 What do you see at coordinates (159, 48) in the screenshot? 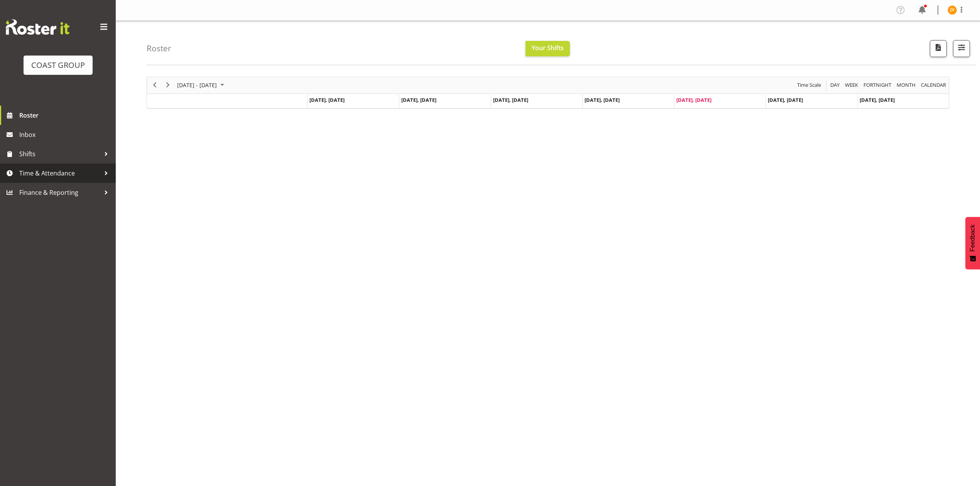
I see `h4: Roster` at bounding box center [159, 48].